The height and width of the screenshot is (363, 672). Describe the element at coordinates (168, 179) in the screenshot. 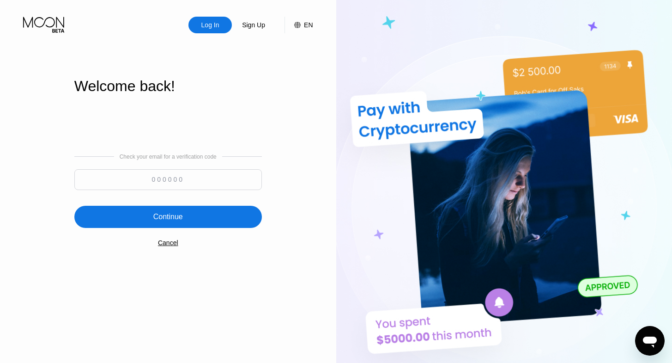

I see `input: 000000` at that location.